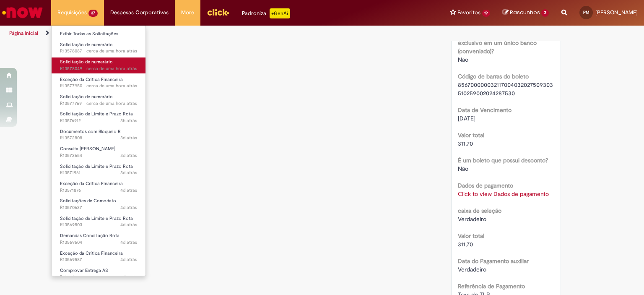 Image resolution: width=644 pixels, height=295 pixels. Describe the element at coordinates (129, 121) in the screenshot. I see `span: 3h atrás` at that location.